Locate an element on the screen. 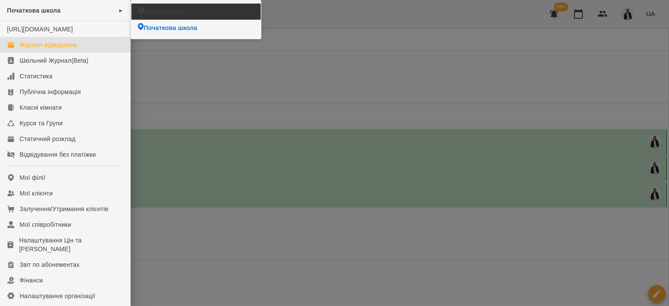 Image resolution: width=669 pixels, height=306 pixels. span: UMspace Kyiv is located at coordinates (164, 12).